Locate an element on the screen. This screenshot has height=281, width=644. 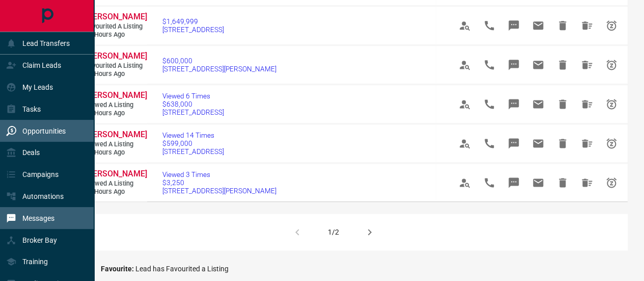
span: Viewed 6 Times is located at coordinates (193, 96).